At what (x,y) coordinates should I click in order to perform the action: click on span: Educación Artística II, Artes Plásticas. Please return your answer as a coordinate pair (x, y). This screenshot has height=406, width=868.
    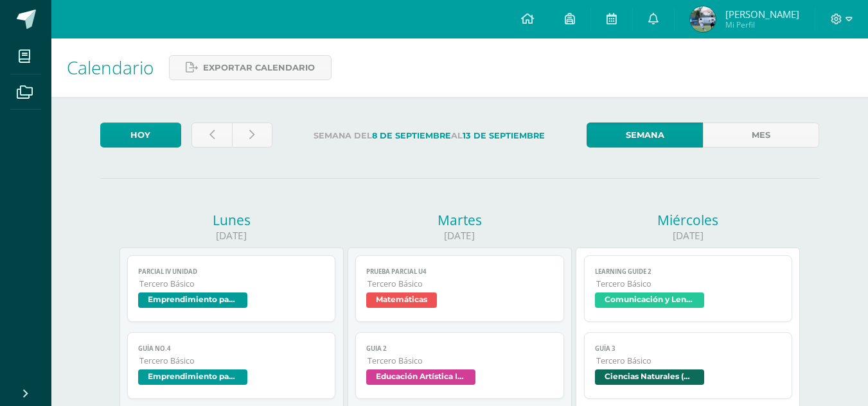
    Looking at the image, I should click on (420, 378).